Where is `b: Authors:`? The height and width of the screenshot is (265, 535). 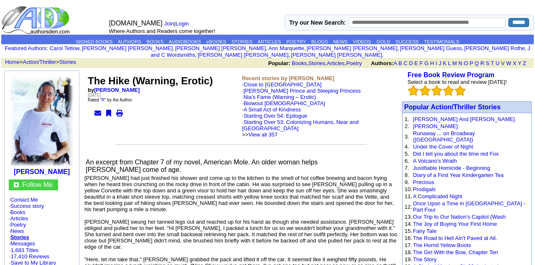 b: Authors: is located at coordinates (382, 63).